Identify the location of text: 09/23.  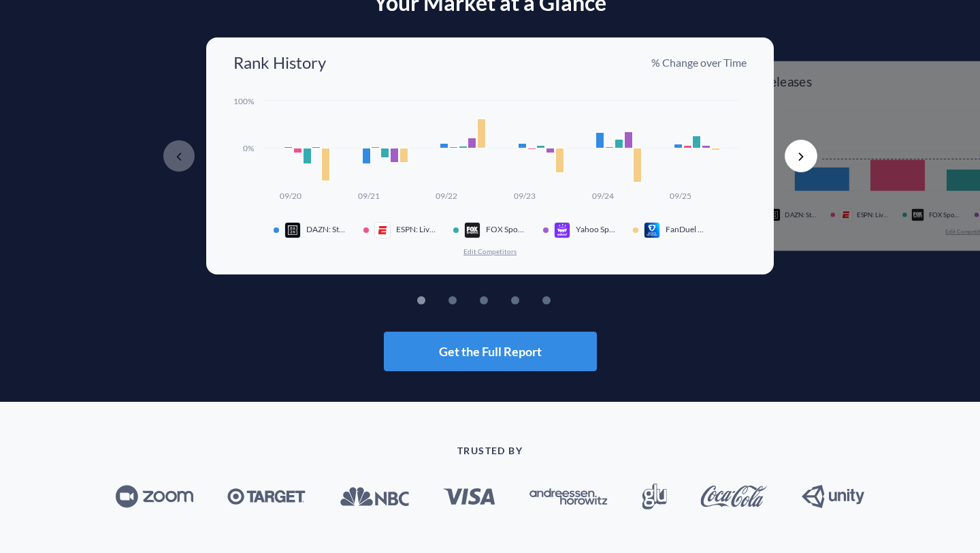
(525, 195).